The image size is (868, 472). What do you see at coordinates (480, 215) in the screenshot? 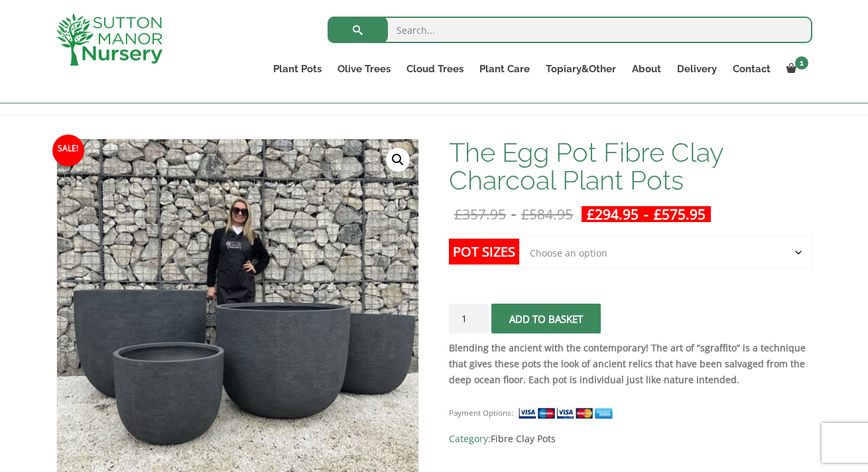
I see `bdi: 357.95` at bounding box center [480, 215].